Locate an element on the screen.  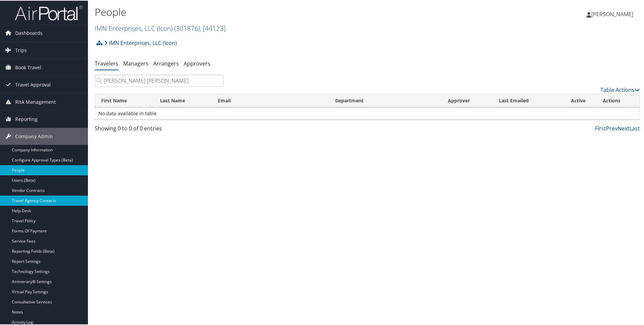
span: Travel Approval is located at coordinates (33, 84).